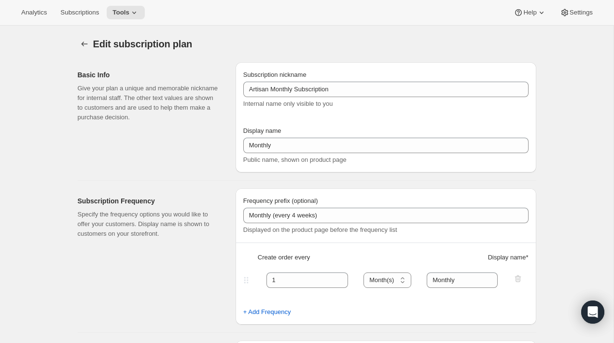  I want to click on button: Tools, so click(126, 13).